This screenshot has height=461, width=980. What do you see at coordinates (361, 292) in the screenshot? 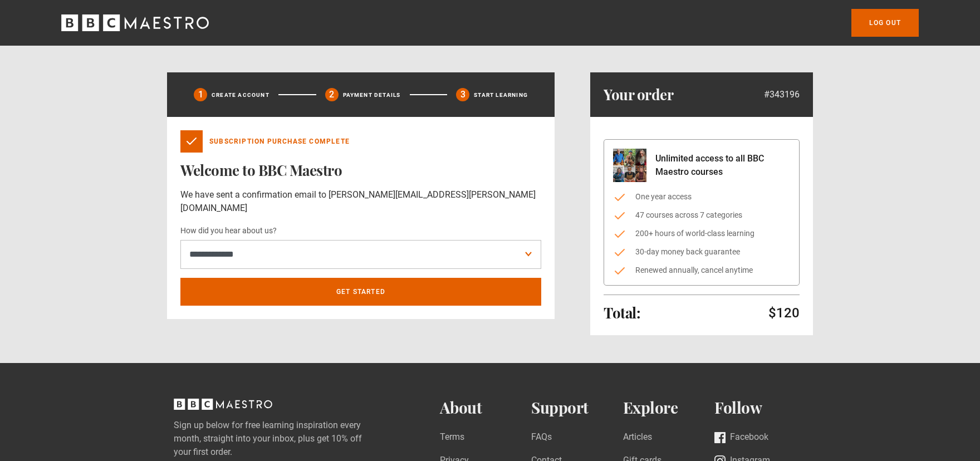
I see `a: Get Started` at bounding box center [361, 292].